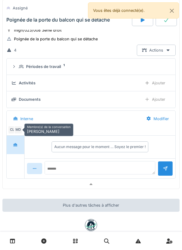 The image size is (182, 250). Describe the element at coordinates (38, 30) in the screenshot. I see `div: mign/023/008 3ème droit` at that location.